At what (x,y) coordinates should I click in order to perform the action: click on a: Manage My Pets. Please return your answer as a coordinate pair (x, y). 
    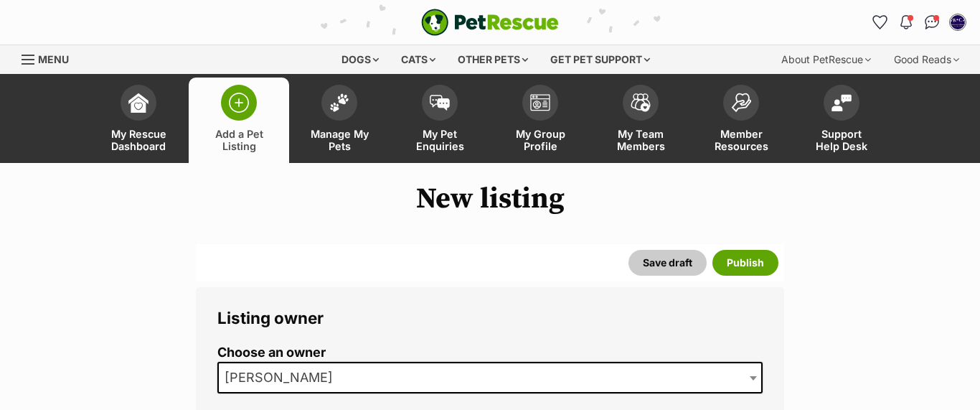
    Looking at the image, I should click on (339, 120).